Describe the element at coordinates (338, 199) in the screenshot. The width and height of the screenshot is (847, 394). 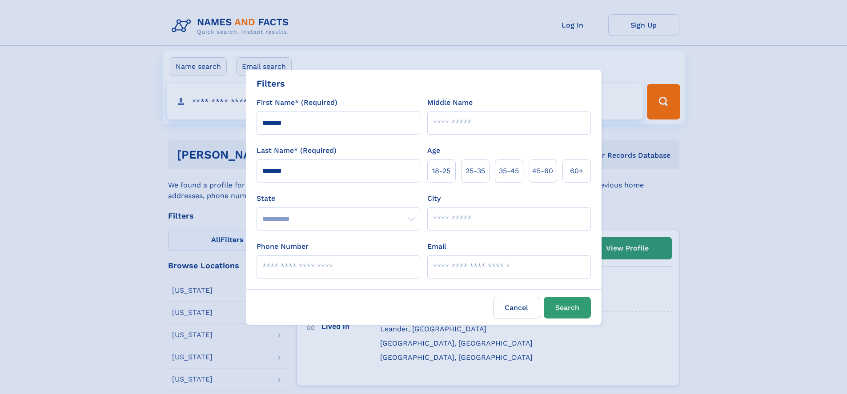
I see `label: State` at that location.